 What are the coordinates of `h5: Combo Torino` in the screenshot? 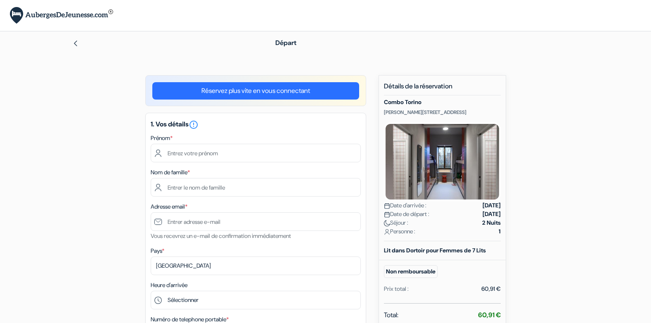 It's located at (442, 102).